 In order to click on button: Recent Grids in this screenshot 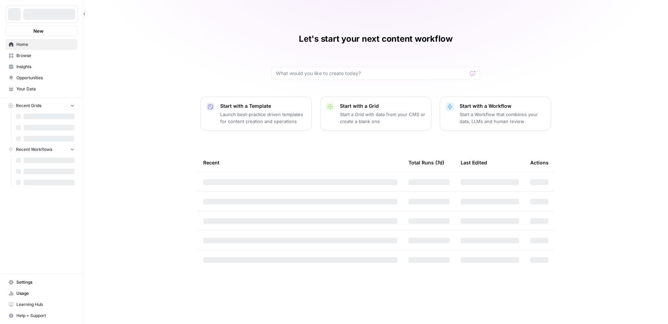, I will do `click(41, 106)`.